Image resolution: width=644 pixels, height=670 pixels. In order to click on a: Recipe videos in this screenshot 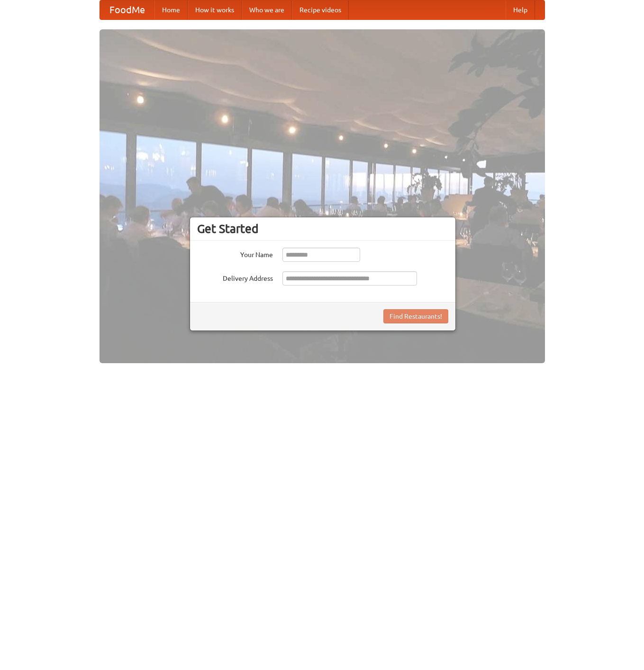, I will do `click(320, 10)`.